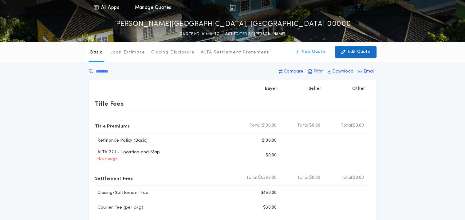 The image size is (465, 220). I want to click on p: Other, so click(359, 89).